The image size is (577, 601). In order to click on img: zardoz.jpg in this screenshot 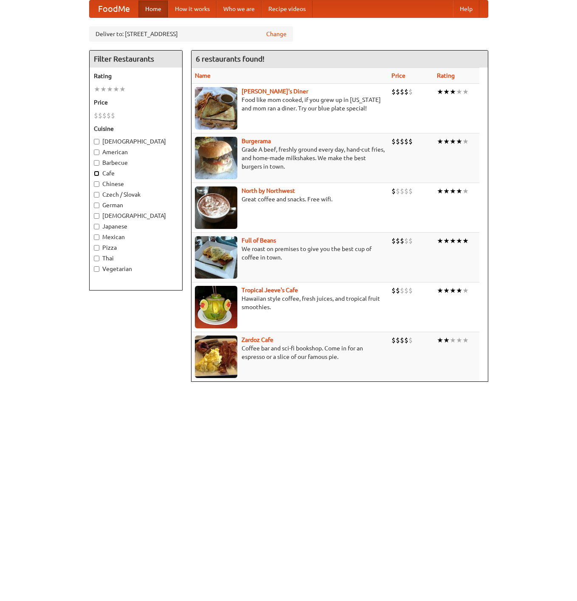, I will do `click(216, 357)`.